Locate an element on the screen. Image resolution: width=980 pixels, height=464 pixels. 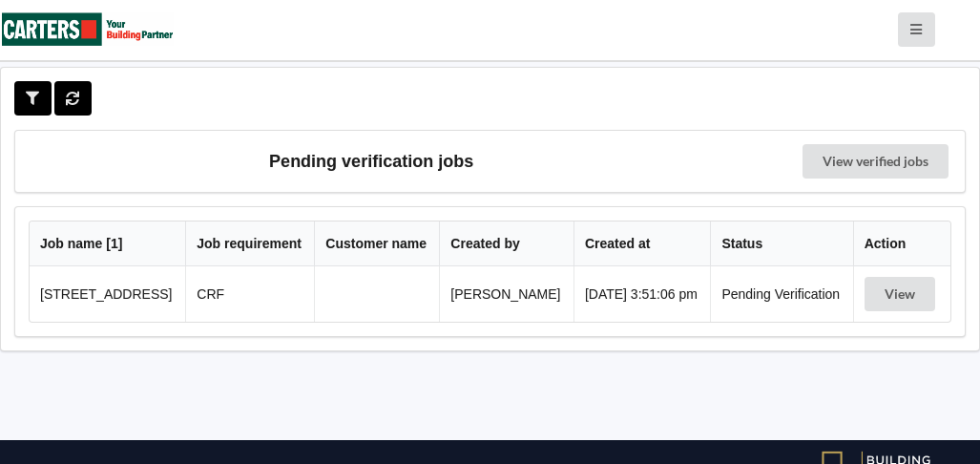
th: Job requirement is located at coordinates (249, 243).